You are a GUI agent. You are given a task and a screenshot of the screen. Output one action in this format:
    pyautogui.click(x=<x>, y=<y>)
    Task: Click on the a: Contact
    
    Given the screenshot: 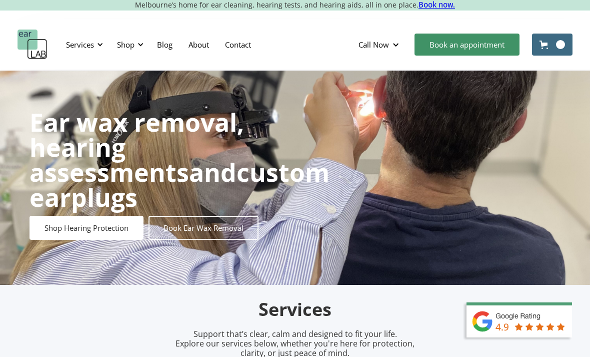 What is the action you would take?
    pyautogui.click(x=238, y=45)
    